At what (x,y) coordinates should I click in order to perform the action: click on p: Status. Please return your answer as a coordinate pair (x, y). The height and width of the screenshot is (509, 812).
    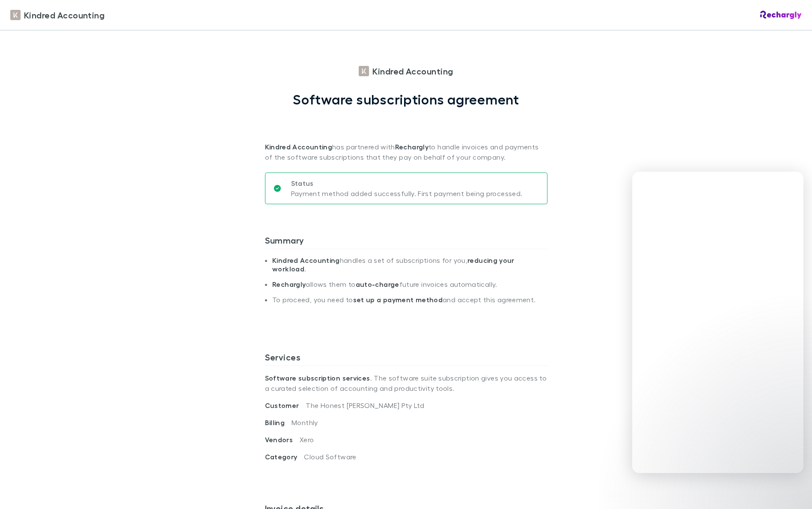
    Looking at the image, I should click on (407, 183).